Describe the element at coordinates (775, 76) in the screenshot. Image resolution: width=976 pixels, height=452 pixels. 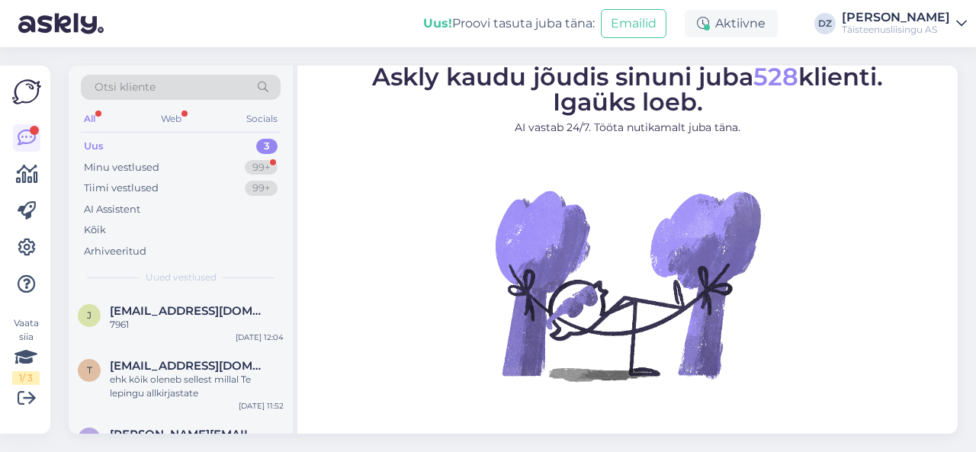
I see `span: 528` at that location.